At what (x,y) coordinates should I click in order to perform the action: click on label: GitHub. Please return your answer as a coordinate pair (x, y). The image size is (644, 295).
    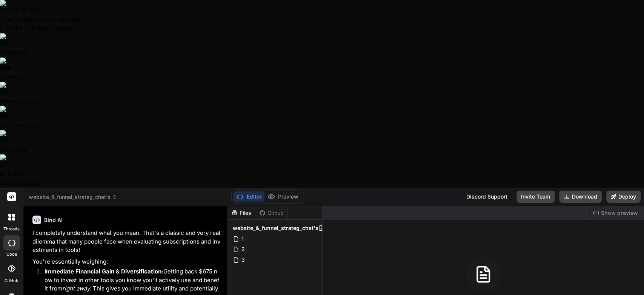
    Looking at the image, I should click on (11, 280).